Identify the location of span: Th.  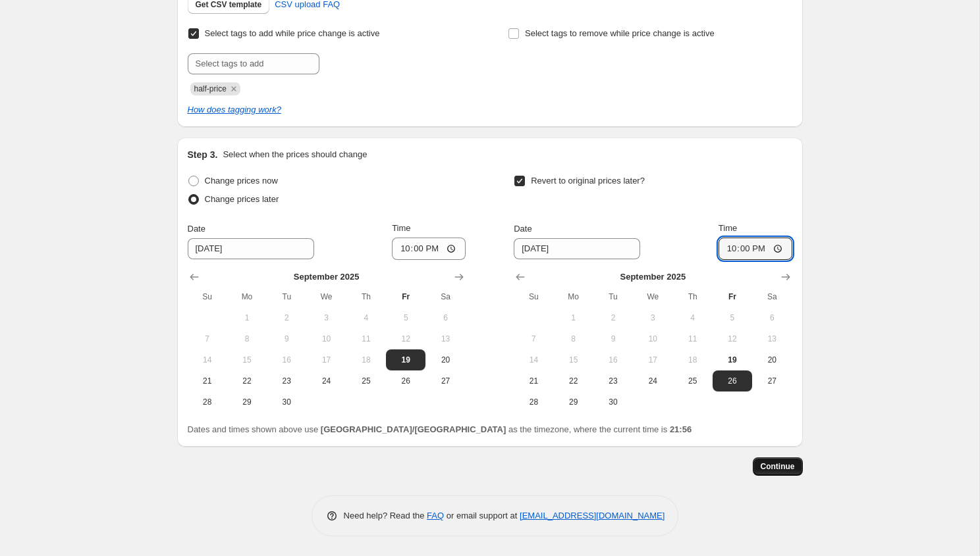
(366, 297).